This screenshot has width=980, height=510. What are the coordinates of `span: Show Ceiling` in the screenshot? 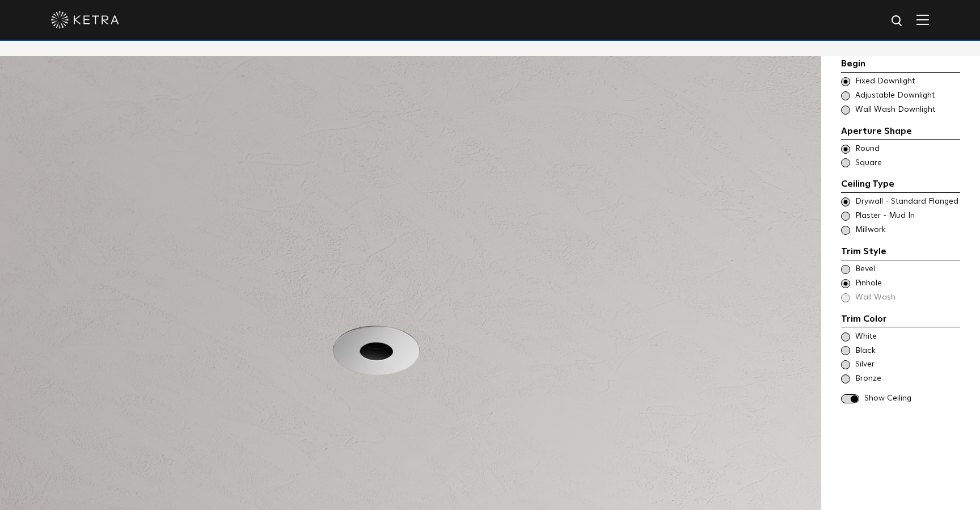 It's located at (912, 399).